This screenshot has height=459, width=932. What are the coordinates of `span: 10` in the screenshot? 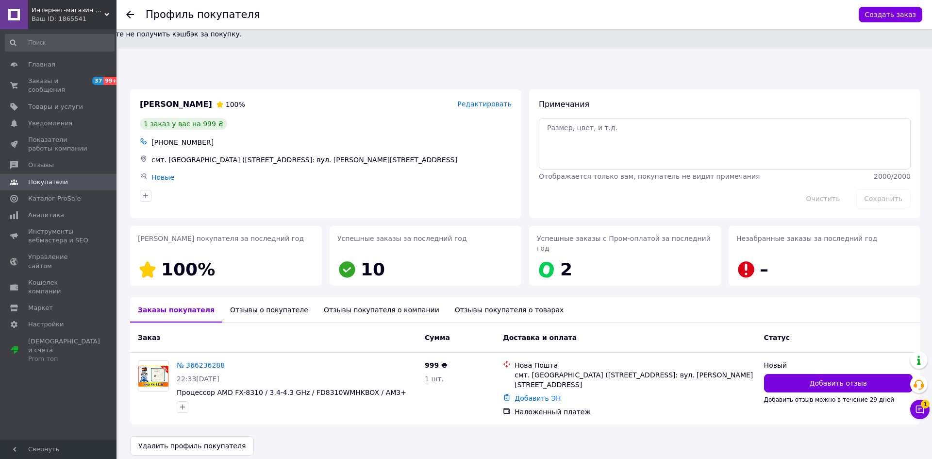 It's located at (373, 269).